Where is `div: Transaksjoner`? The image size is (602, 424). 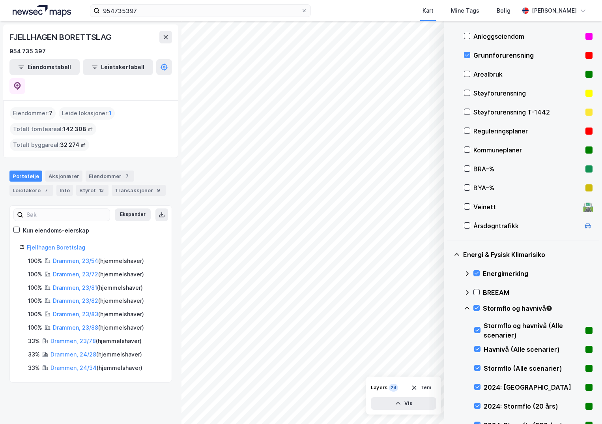
div: Transaksjoner is located at coordinates (138, 190).